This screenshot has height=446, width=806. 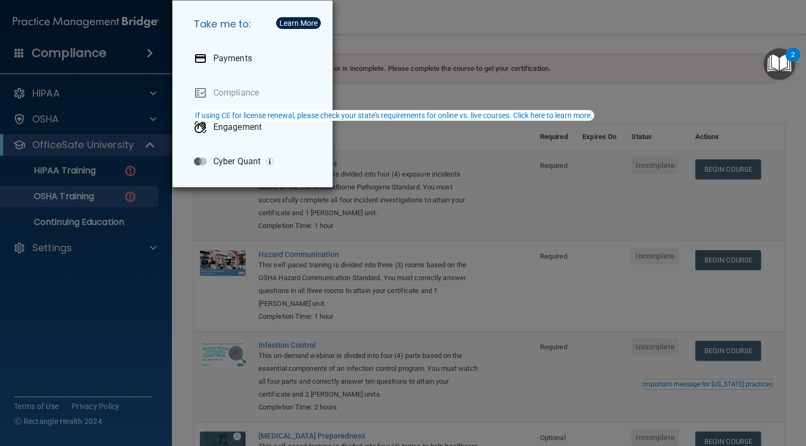 What do you see at coordinates (394, 115) in the screenshot?
I see `button: If using CE for license renewal, please check your state's requirements for online vs. live cours...` at bounding box center [394, 115].